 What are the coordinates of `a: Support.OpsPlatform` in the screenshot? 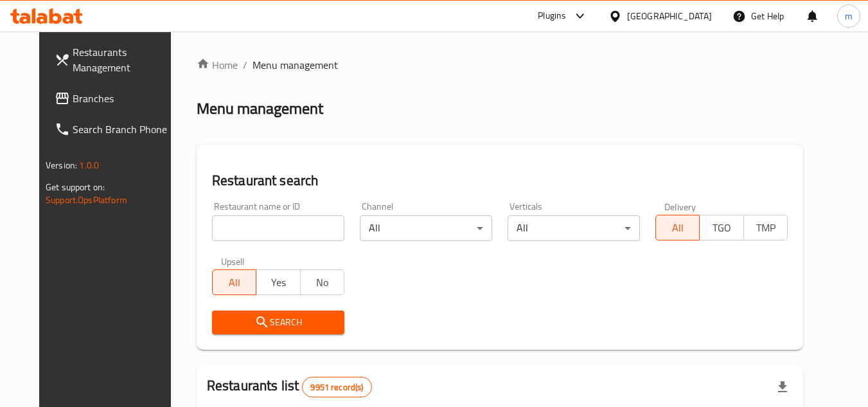 It's located at (86, 200).